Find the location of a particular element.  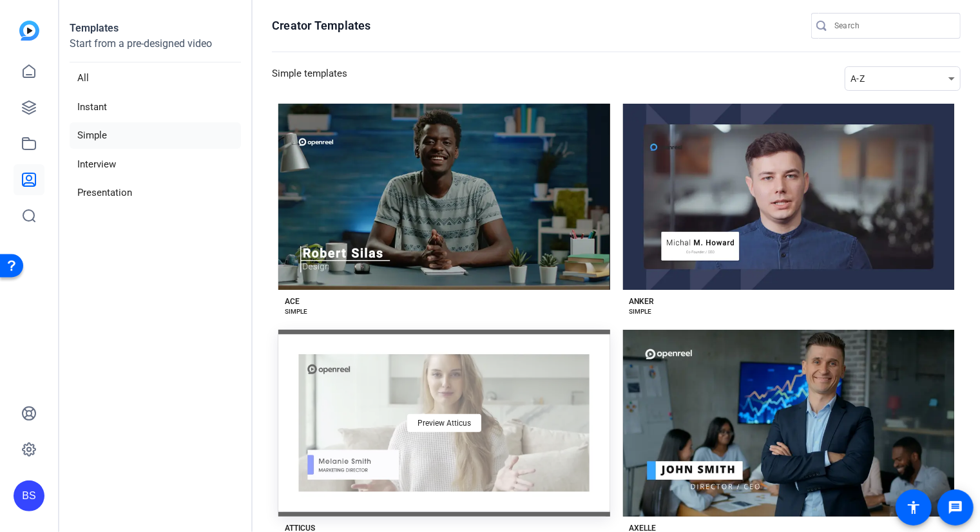

div: ANKER is located at coordinates (642, 302).